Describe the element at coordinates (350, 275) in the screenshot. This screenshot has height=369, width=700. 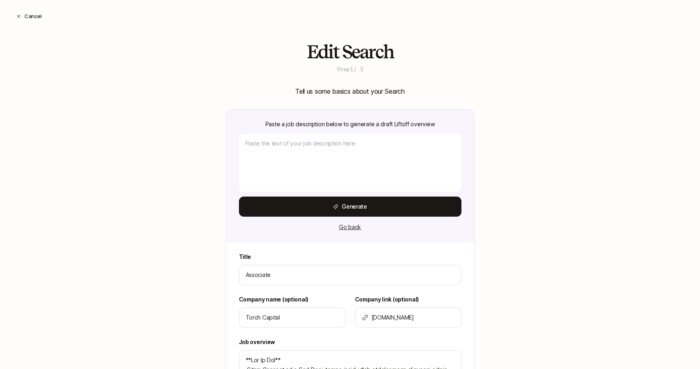
I see `input: e.g. Head of Marketing, Contract Design Lead` at that location.